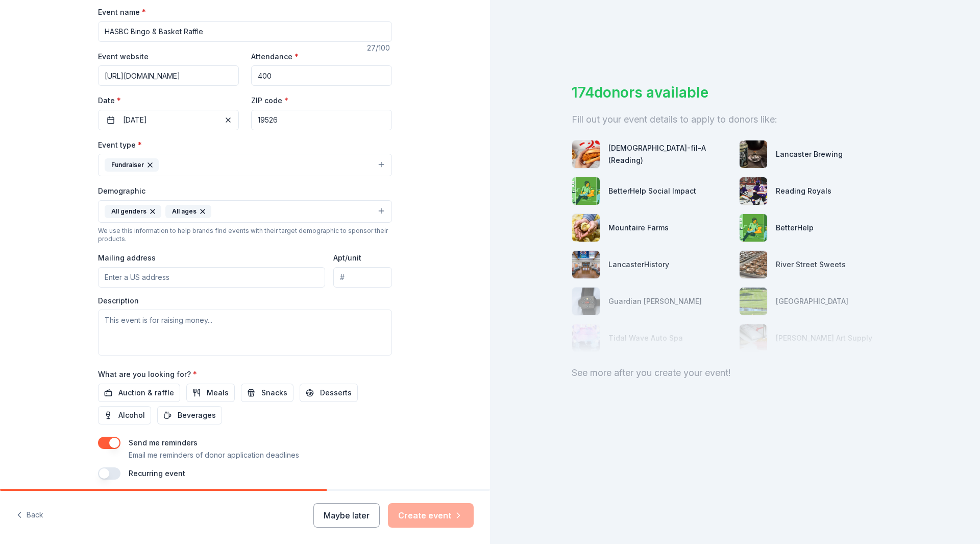 The height and width of the screenshot is (544, 980). What do you see at coordinates (189, 212) in the screenshot?
I see `div: All ages` at bounding box center [189, 212].